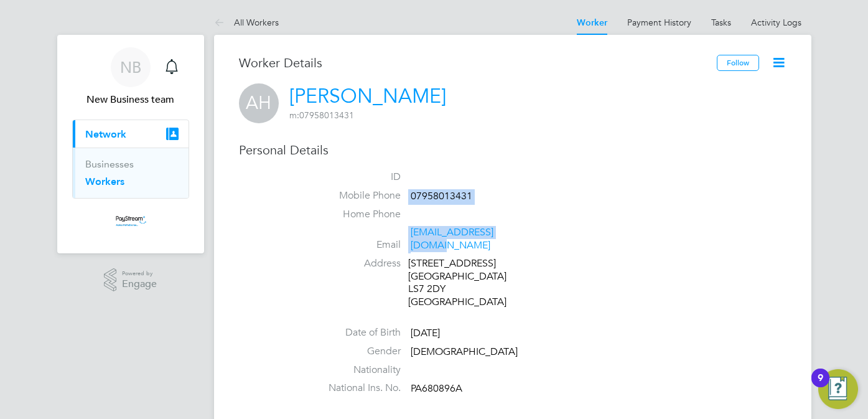 The height and width of the screenshot is (419, 868). Describe the element at coordinates (357, 196) in the screenshot. I see `label: Mobile Phone` at that location.